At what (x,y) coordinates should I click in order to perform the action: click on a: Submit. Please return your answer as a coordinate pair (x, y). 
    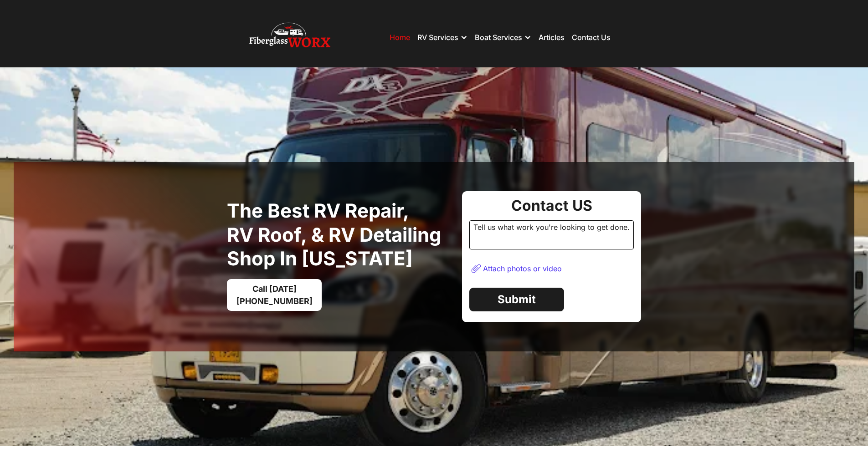
    Looking at the image, I should click on (517, 300).